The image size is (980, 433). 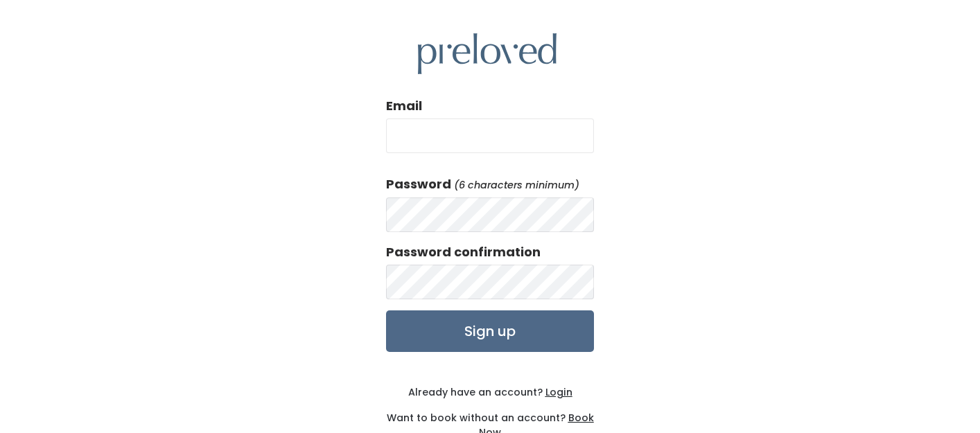 What do you see at coordinates (490, 392) in the screenshot?
I see `div: Already have an account?` at bounding box center [490, 392].